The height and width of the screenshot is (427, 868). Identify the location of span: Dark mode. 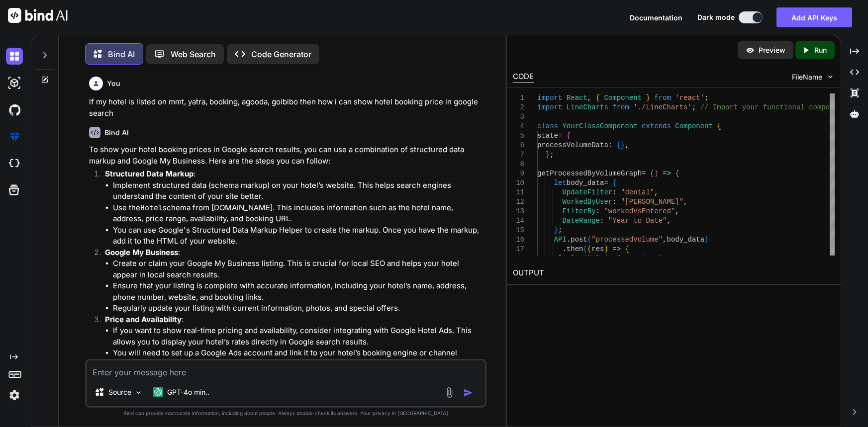
(716, 18).